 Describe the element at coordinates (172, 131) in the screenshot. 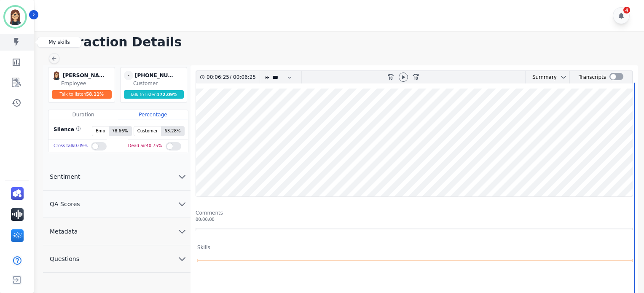

I see `span: 63.28 %` at that location.